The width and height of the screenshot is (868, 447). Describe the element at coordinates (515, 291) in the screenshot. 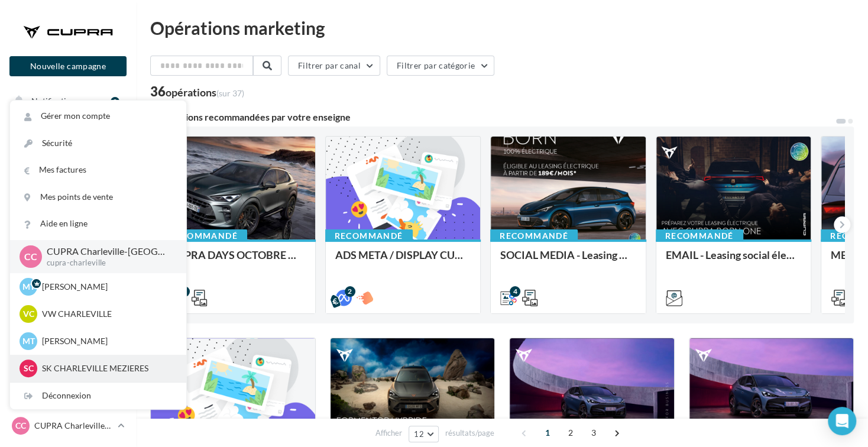

I see `div: 4` at that location.